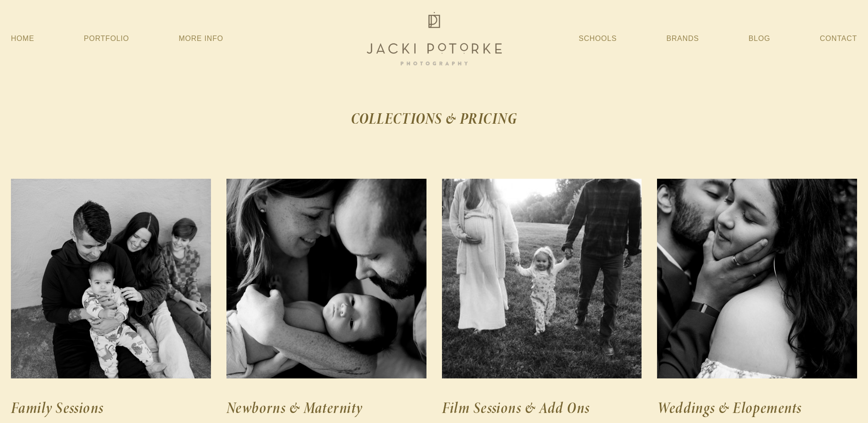  Describe the element at coordinates (111, 408) in the screenshot. I see `h2: Family Sessions` at that location.